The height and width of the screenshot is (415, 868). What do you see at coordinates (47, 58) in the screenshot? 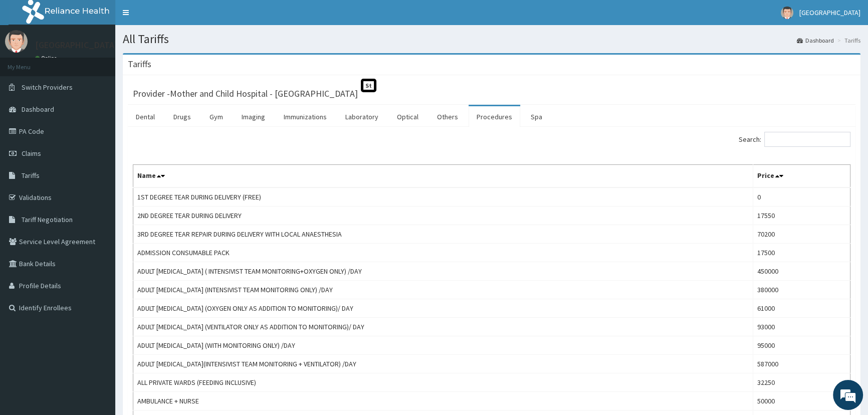
I see `a: Online` at bounding box center [47, 58].